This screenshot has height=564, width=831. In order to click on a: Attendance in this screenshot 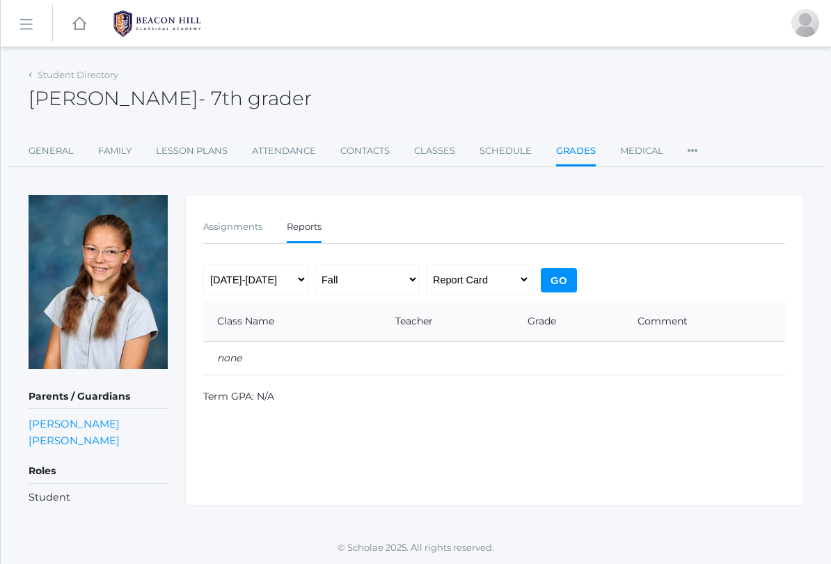, I will do `click(284, 151)`.